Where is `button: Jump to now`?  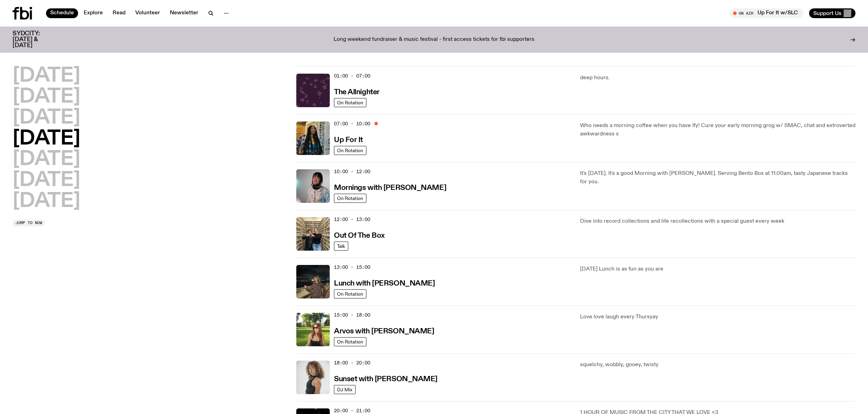
button: Jump to now is located at coordinates (29, 223).